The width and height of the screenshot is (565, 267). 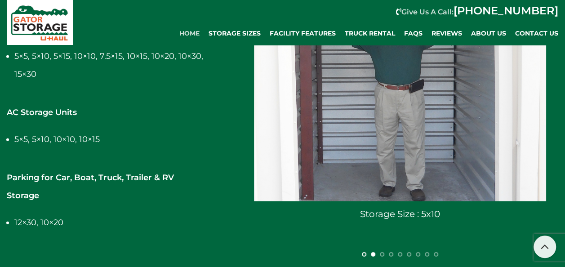 I want to click on a: About Us, so click(x=489, y=34).